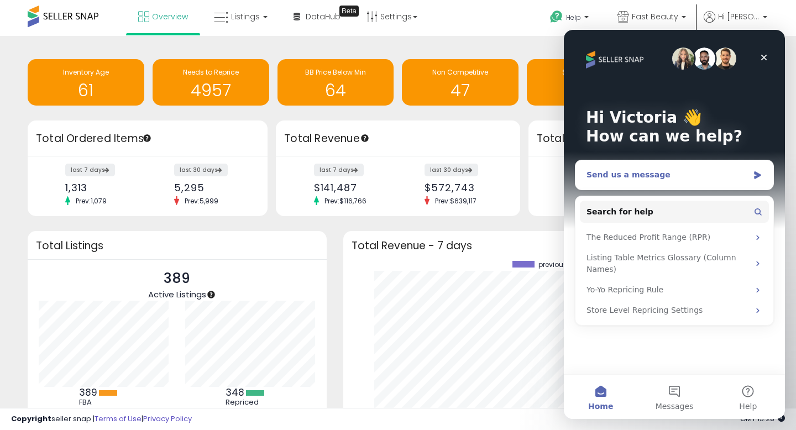 The width and height of the screenshot is (796, 430). What do you see at coordinates (140, 29) in the screenshot?
I see `img: Profile image for PJ` at bounding box center [140, 29].